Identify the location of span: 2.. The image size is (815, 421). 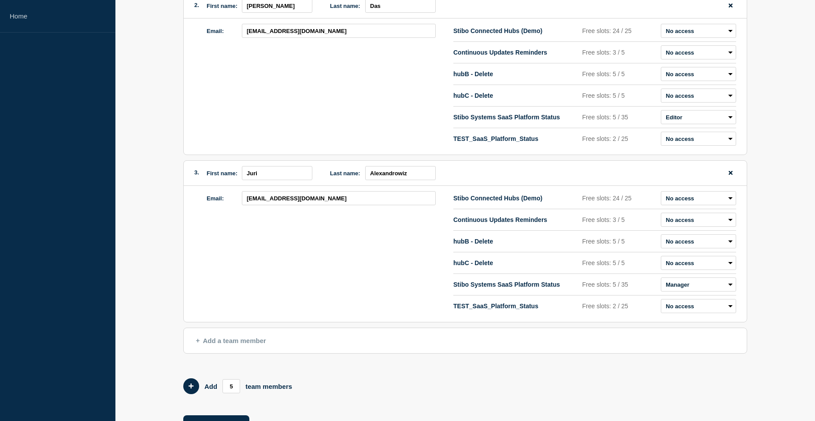
(197, 5).